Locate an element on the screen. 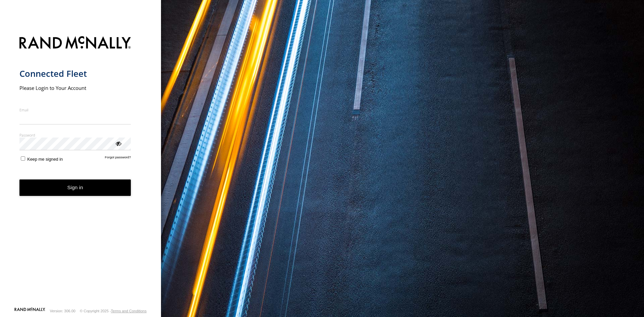 This screenshot has height=317, width=644. a: Forgot password? is located at coordinates (118, 158).